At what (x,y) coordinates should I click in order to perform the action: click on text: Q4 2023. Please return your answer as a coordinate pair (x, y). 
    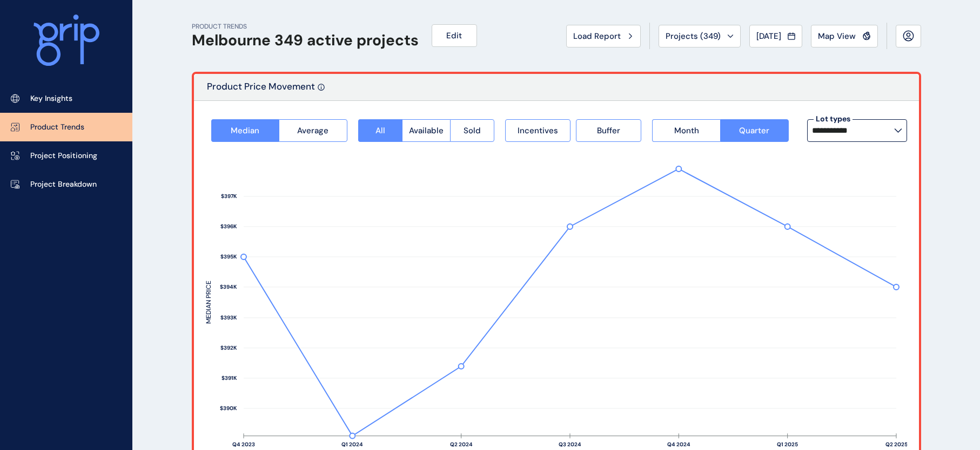
    Looking at the image, I should click on (244, 445).